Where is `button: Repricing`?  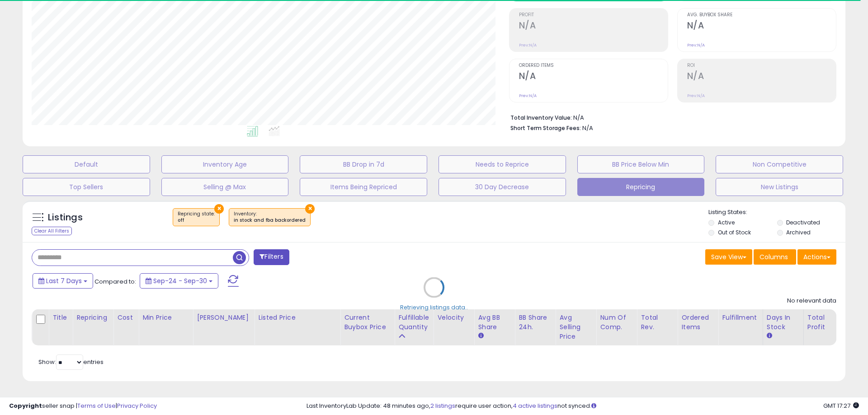
button: Repricing is located at coordinates (641, 187).